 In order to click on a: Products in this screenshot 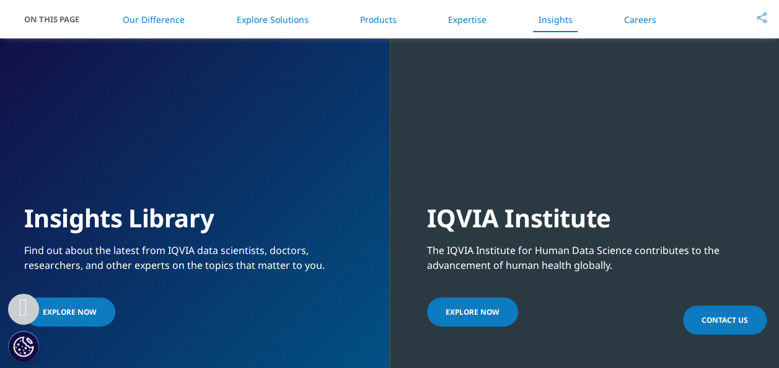, I will do `click(378, 19)`.